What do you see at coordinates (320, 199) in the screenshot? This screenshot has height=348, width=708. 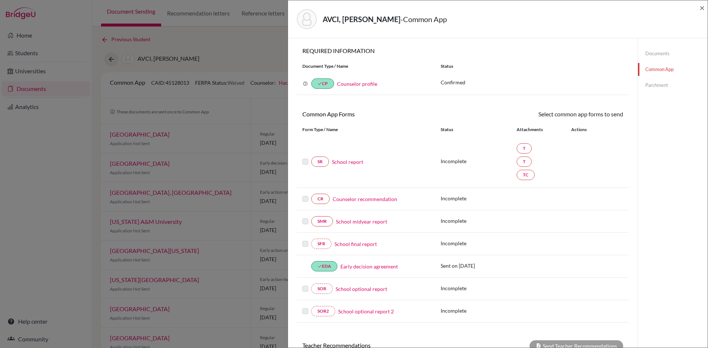 I see `a: CR` at bounding box center [320, 199].